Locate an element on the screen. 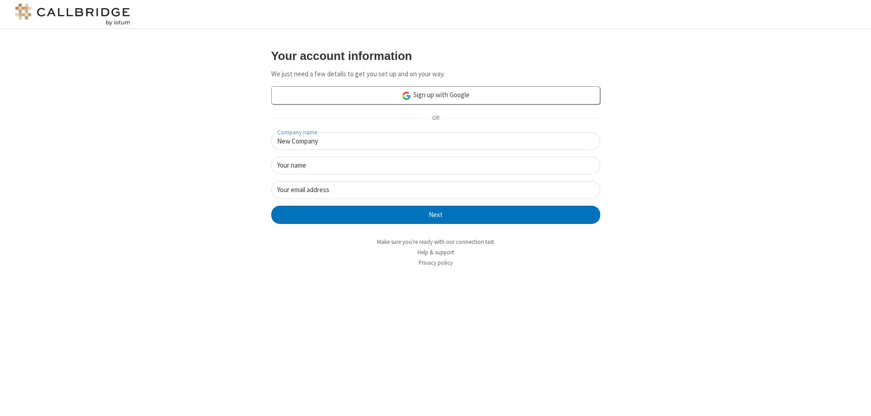 The height and width of the screenshot is (416, 871). a: Privacy policy is located at coordinates (436, 262).